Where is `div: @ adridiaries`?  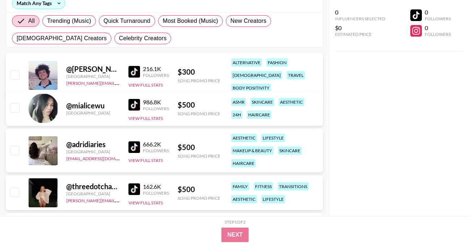 div: @ adridiaries is located at coordinates (93, 144).